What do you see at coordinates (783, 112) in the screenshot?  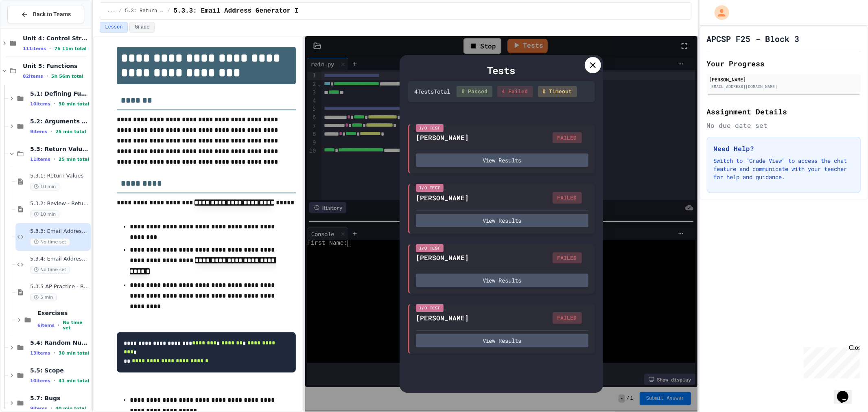 I see `h2: Assignment Details` at bounding box center [783, 112].